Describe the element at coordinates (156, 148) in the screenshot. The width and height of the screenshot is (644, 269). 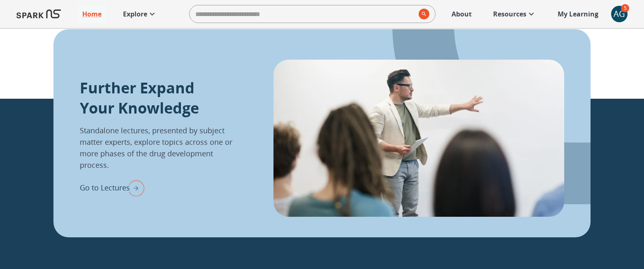
I see `p: Standalone lectures, presented by subject matter experts, explore topics across one or more phase...` at that location.